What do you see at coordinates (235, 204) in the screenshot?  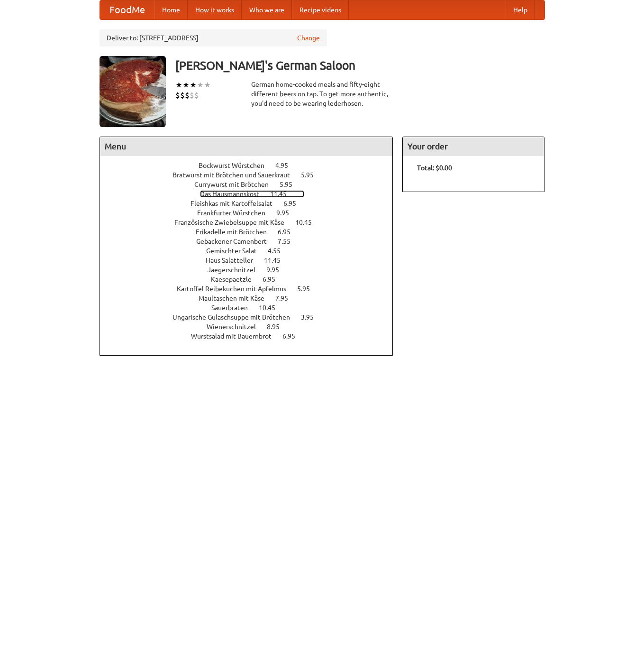 I see `span: Fleishkas mit Kartoffelsalat` at bounding box center [235, 204].